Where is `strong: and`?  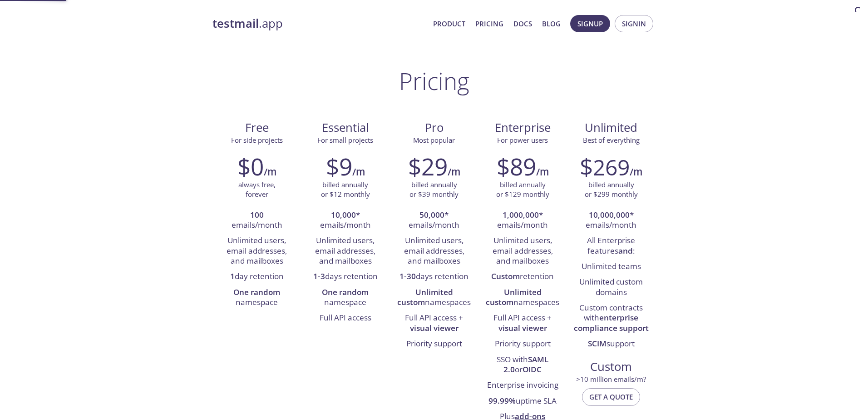 strong: and is located at coordinates (626, 250).